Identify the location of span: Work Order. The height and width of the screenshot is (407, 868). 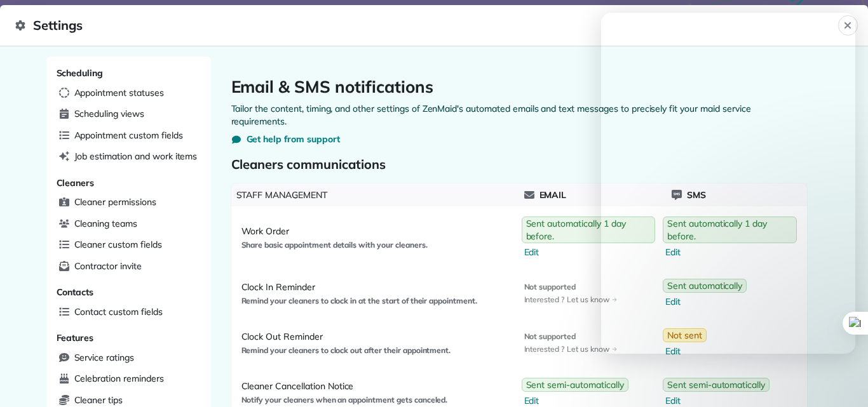
(375, 231).